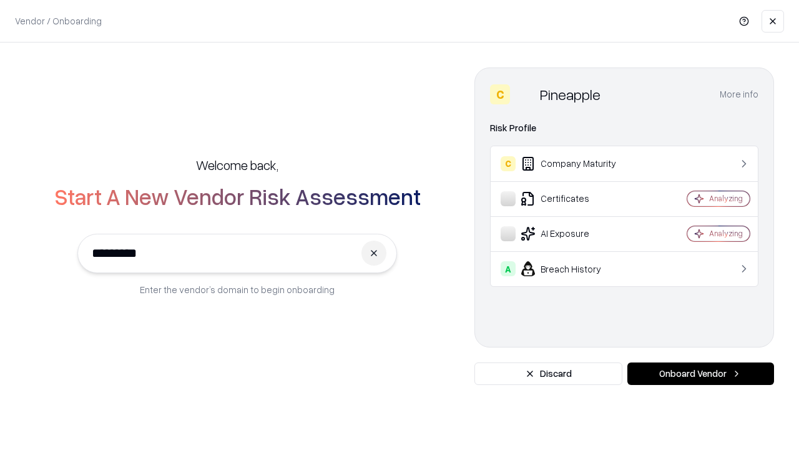 The height and width of the screenshot is (450, 799). I want to click on div: Pineapple, so click(570, 94).